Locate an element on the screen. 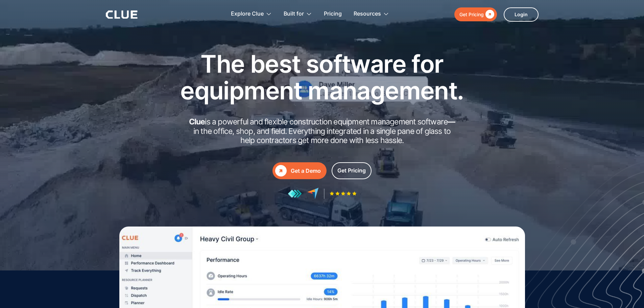 This screenshot has height=308, width=644. img: Five-star rating icon is located at coordinates (343, 193).